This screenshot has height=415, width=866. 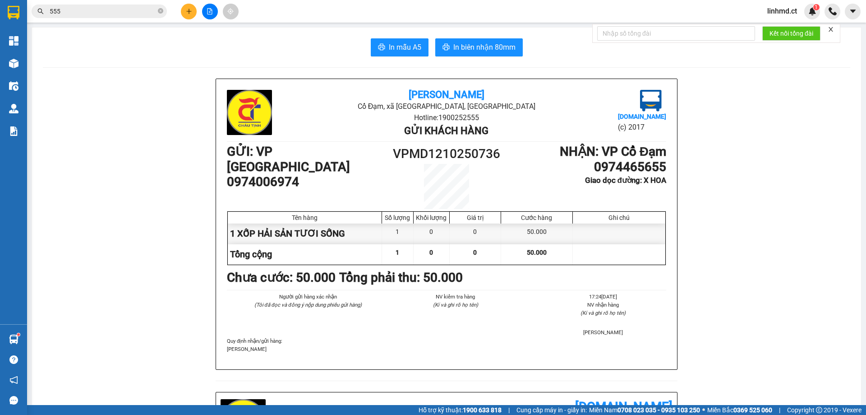 What do you see at coordinates (782, 11) in the screenshot?
I see `span: linhmd.ct` at bounding box center [782, 11].